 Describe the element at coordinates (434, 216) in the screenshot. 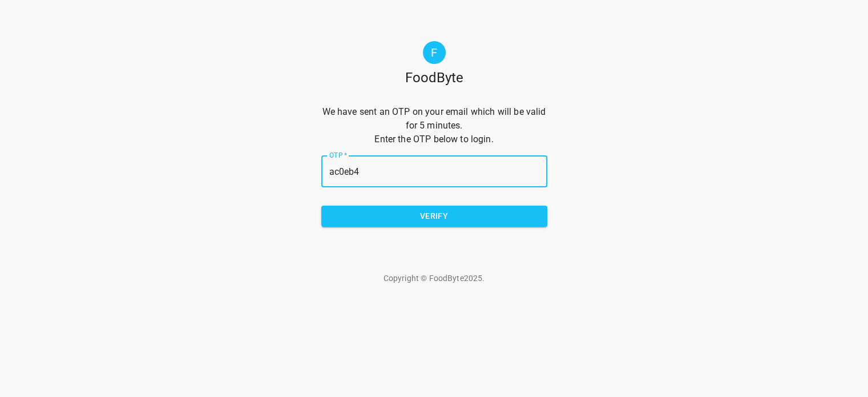

I see `span: Verify` at that location.